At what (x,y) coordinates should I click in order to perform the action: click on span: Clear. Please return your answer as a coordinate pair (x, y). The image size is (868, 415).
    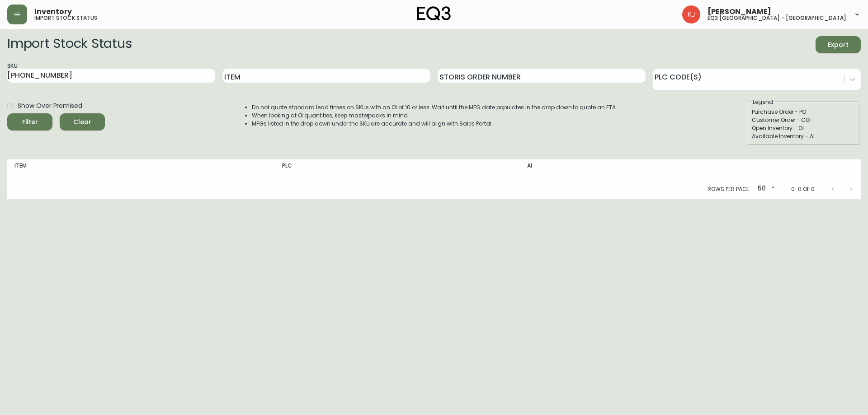
    Looking at the image, I should click on (82, 122).